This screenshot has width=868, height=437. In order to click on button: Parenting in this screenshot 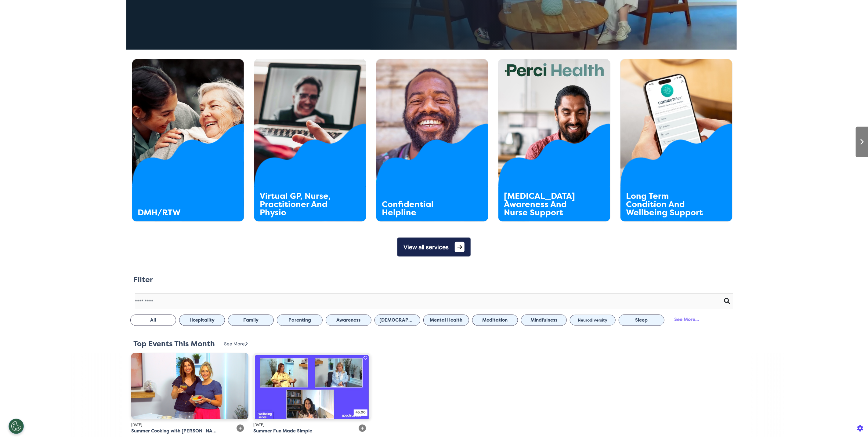, I will do `click(299, 320)`.